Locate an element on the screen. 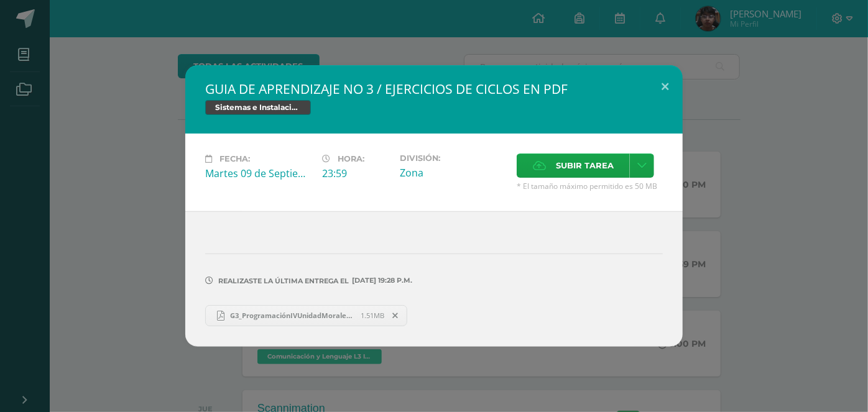  span: G3_ProgramaciónIVUnidadMorales_2025.pdf is located at coordinates (293, 315).